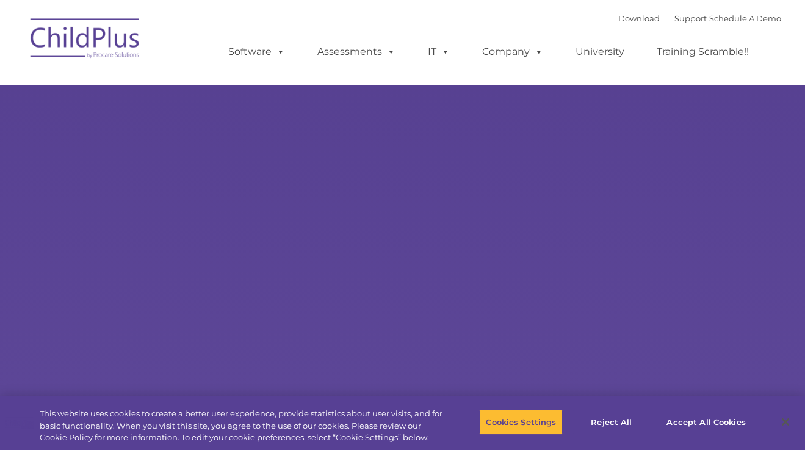 The height and width of the screenshot is (450, 805). Describe the element at coordinates (702, 52) in the screenshot. I see `a: Training Scramble!!` at that location.